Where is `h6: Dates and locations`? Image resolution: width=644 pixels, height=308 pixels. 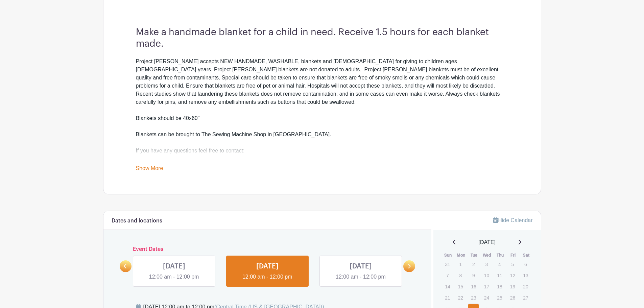
h6: Dates and locations is located at coordinates (137, 221).